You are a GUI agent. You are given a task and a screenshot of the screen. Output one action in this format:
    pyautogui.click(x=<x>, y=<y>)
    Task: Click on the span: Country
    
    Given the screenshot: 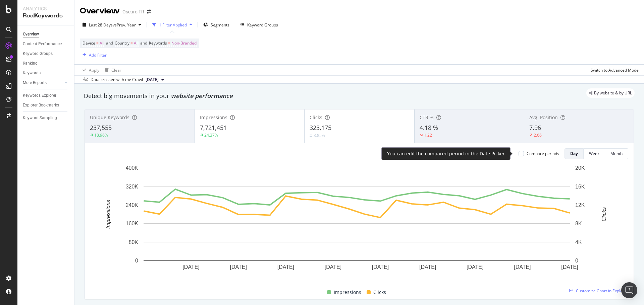 What is the action you would take?
    pyautogui.click(x=122, y=43)
    